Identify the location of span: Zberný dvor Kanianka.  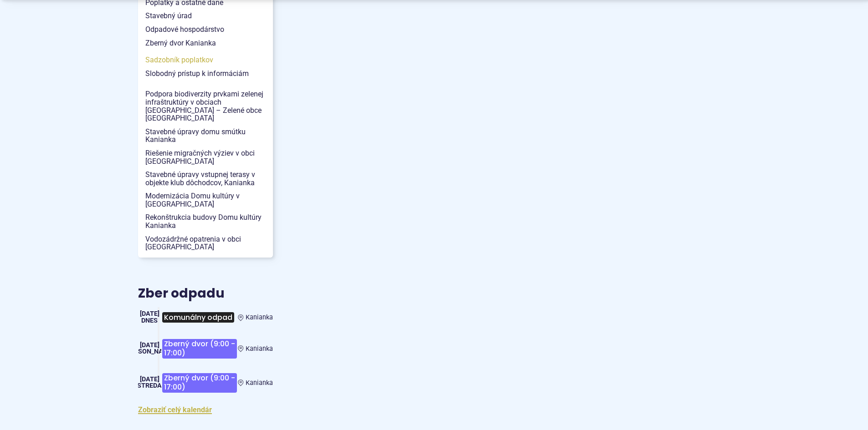
(205, 43).